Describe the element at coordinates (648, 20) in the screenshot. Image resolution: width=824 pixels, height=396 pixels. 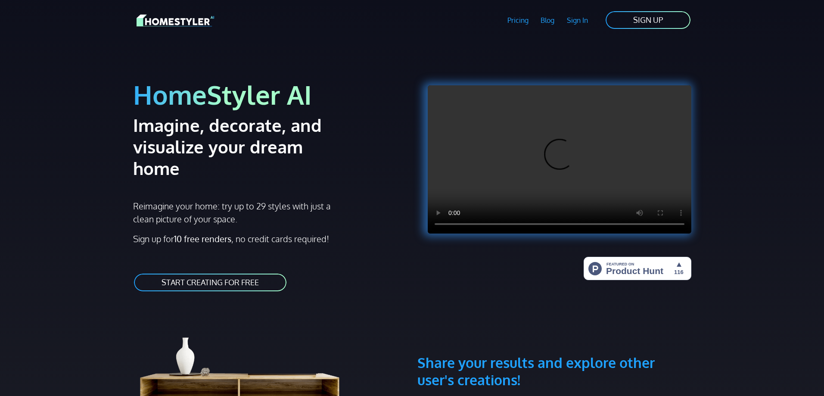
I see `a: SIGN UP` at that location.